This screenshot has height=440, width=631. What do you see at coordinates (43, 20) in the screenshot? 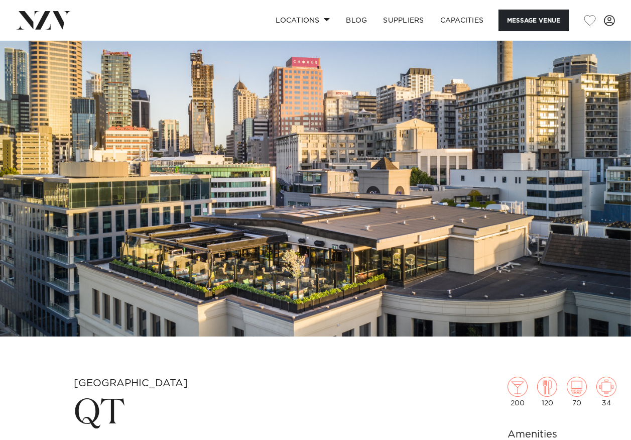
I see `img: nzv-logo.png` at bounding box center [43, 20].